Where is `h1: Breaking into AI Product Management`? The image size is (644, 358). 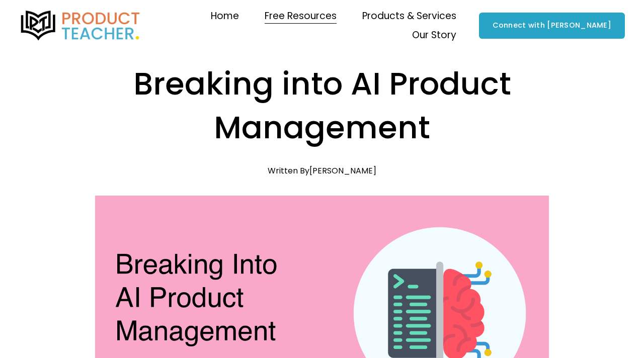 h1: Breaking into AI Product Management is located at coordinates (322, 106).